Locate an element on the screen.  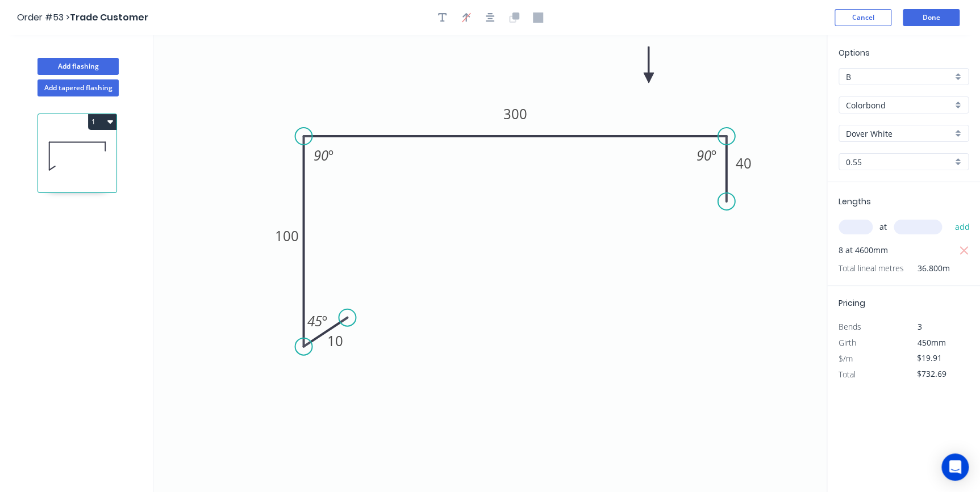
button: Cancel is located at coordinates (863, 18).